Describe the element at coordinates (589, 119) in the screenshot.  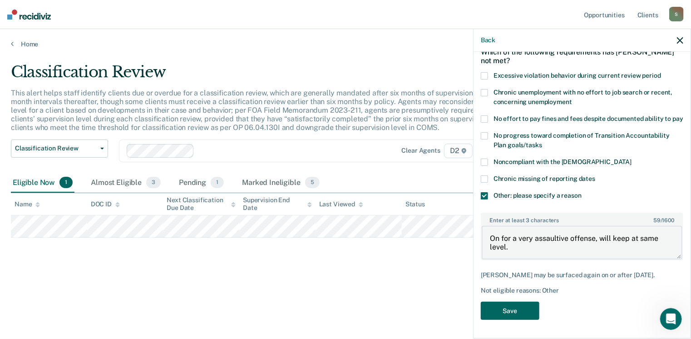
I see `span: No effort to pay fines and fees despite documented ability to pay` at that location.